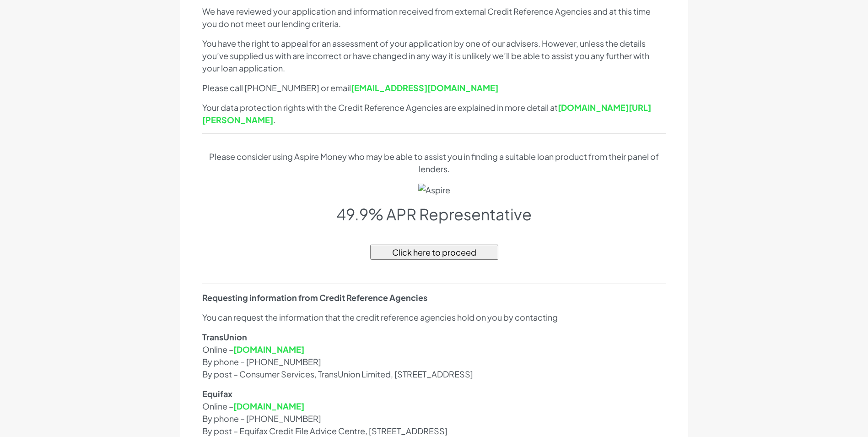 This screenshot has height=437, width=868. Describe the element at coordinates (434, 252) in the screenshot. I see `input: Click here to proceed` at that location.